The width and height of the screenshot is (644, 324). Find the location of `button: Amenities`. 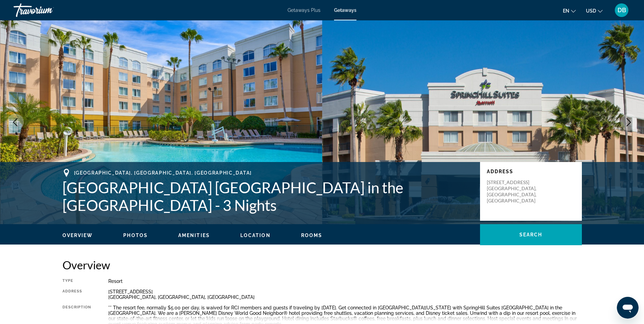

button: Amenities is located at coordinates (194, 235).